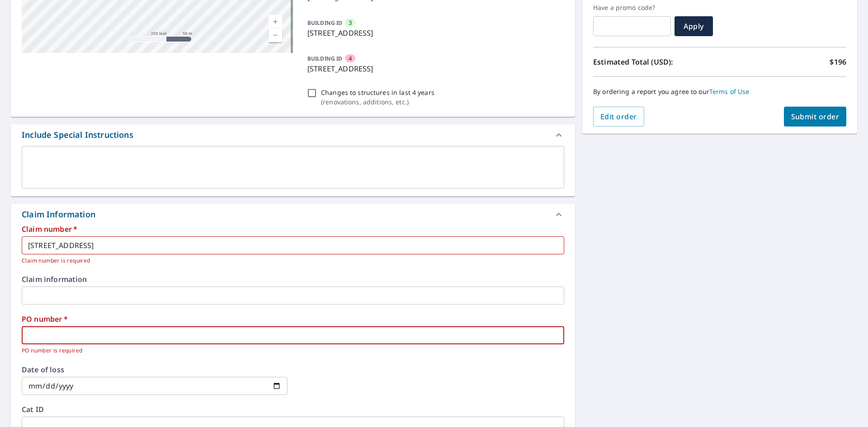 The image size is (868, 427). What do you see at coordinates (632, 8) in the screenshot?
I see `label: Have a promo code?` at bounding box center [632, 8].